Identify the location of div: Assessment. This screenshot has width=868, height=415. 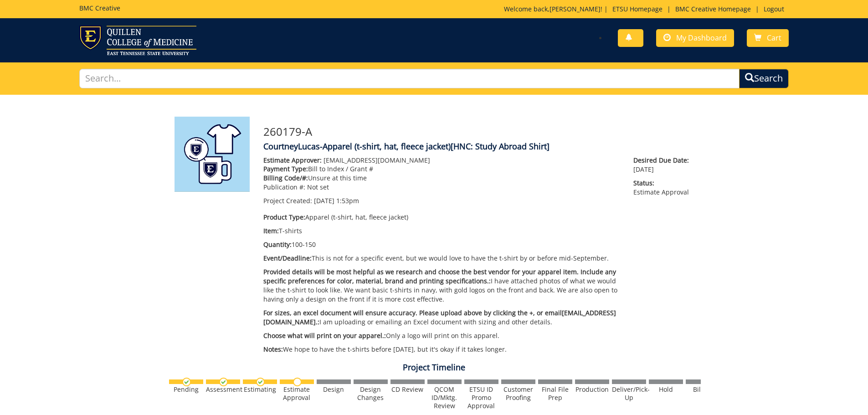
(223, 390).